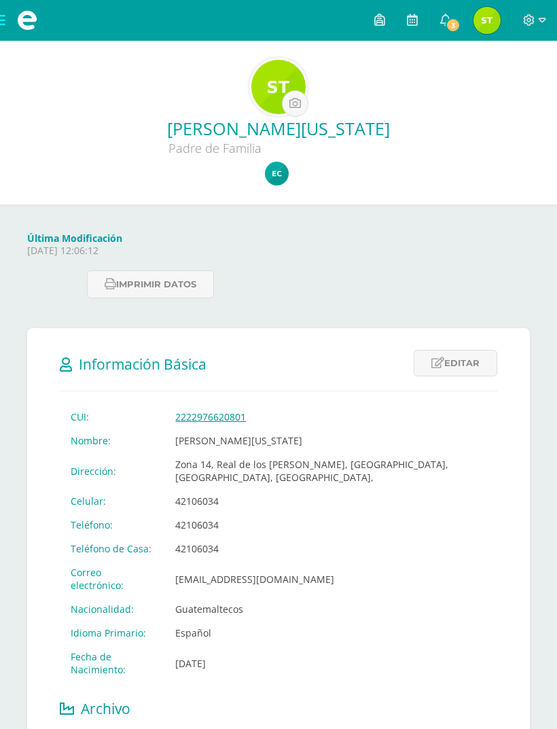  What do you see at coordinates (112, 501) in the screenshot?
I see `td: Celular:` at bounding box center [112, 501].